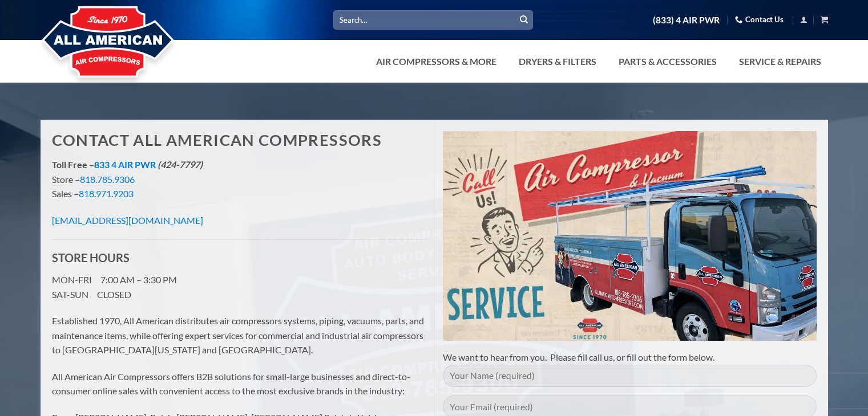 This screenshot has height=416, width=868. Describe the element at coordinates (239, 179) in the screenshot. I see `p: Store – Sales –` at that location.